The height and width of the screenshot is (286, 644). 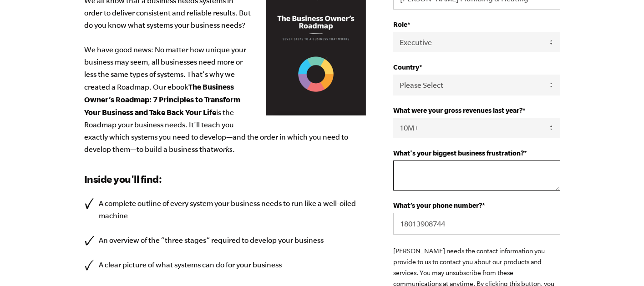 What do you see at coordinates (437, 205) in the screenshot?
I see `span: What’s your phone number?` at bounding box center [437, 205].